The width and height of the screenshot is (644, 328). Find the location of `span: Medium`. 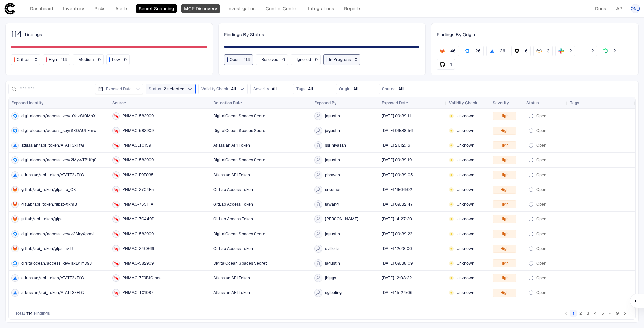

span: Medium is located at coordinates (86, 60).